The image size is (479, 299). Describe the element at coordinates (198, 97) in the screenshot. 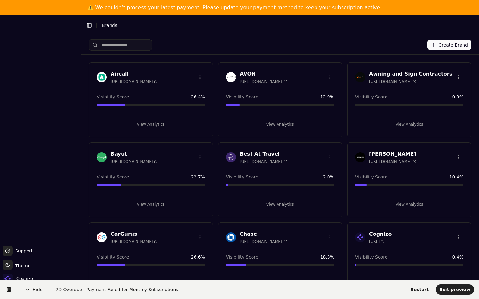

I see `span: 26.4 %` at that location.